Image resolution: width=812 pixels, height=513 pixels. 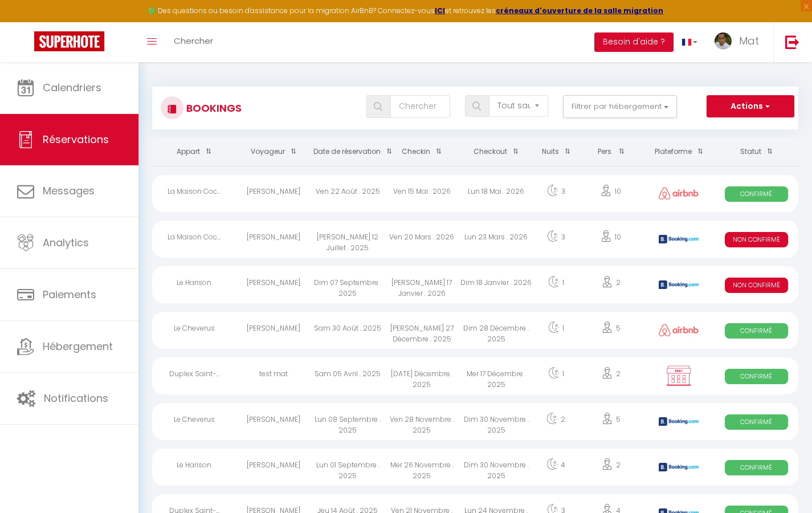 I want to click on th: Sort by channel, so click(x=679, y=152).